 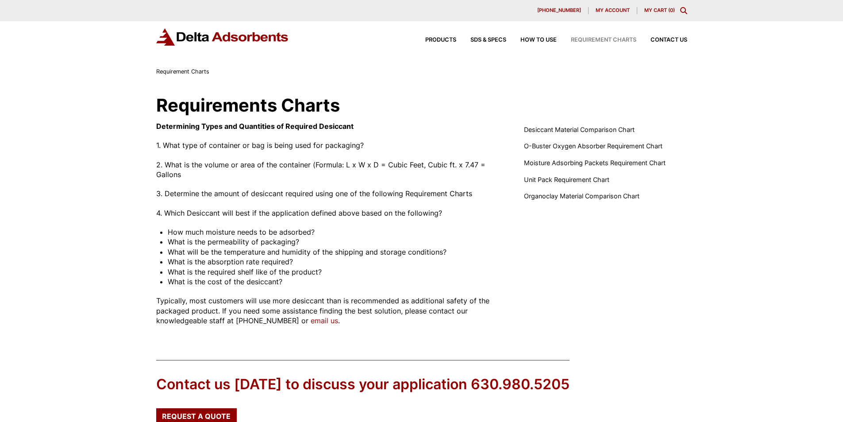 What do you see at coordinates (613, 11) in the screenshot?
I see `a: My account` at bounding box center [613, 11].